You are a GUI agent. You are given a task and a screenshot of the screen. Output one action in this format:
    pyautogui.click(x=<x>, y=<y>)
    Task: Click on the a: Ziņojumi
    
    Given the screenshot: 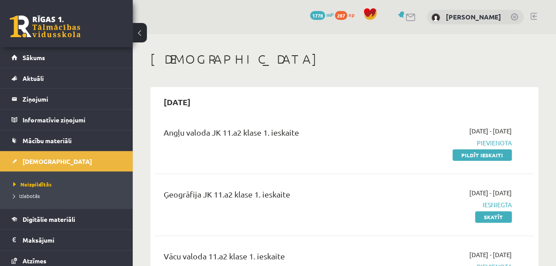 What is the action you would take?
    pyautogui.click(x=66, y=99)
    